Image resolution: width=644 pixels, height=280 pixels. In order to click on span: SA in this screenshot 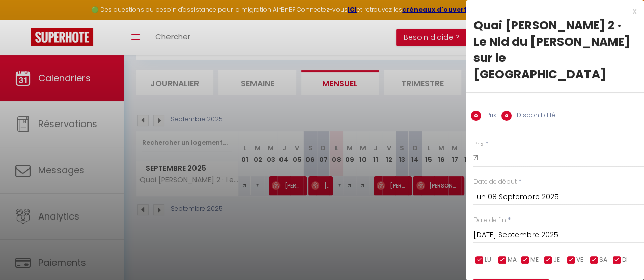, I will do `click(603, 260)`.